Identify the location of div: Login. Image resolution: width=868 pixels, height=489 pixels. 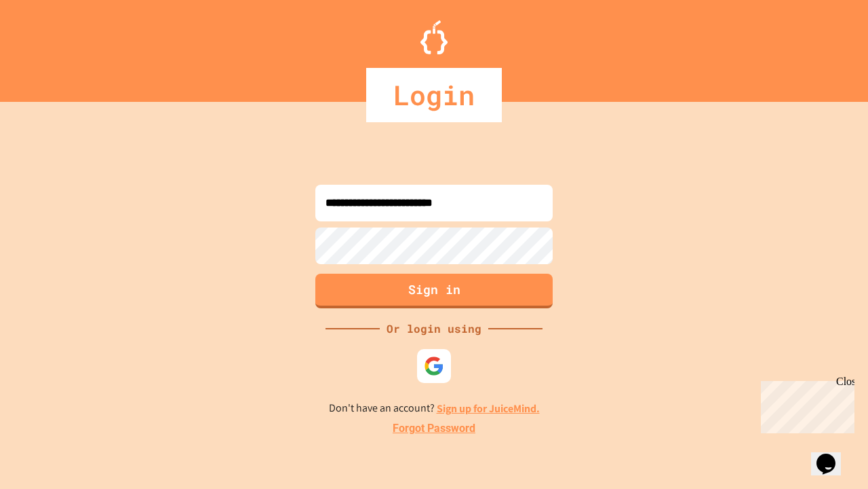
(434, 95).